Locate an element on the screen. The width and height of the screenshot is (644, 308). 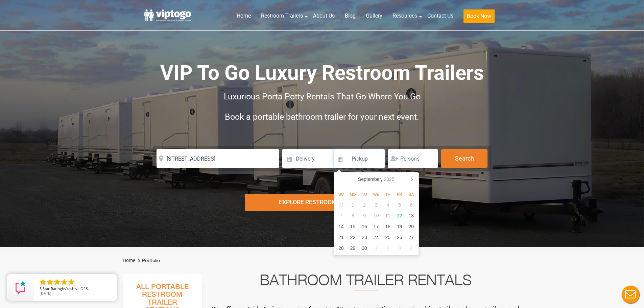
div: 5 is located at coordinates (400, 205).